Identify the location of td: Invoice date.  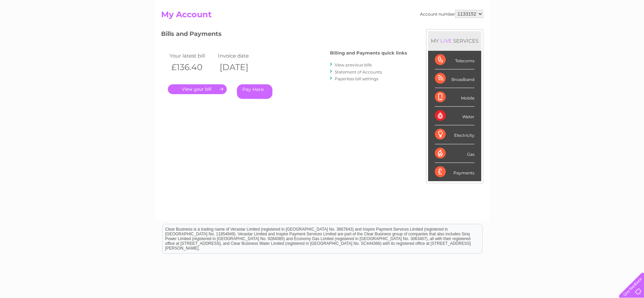
(241, 55).